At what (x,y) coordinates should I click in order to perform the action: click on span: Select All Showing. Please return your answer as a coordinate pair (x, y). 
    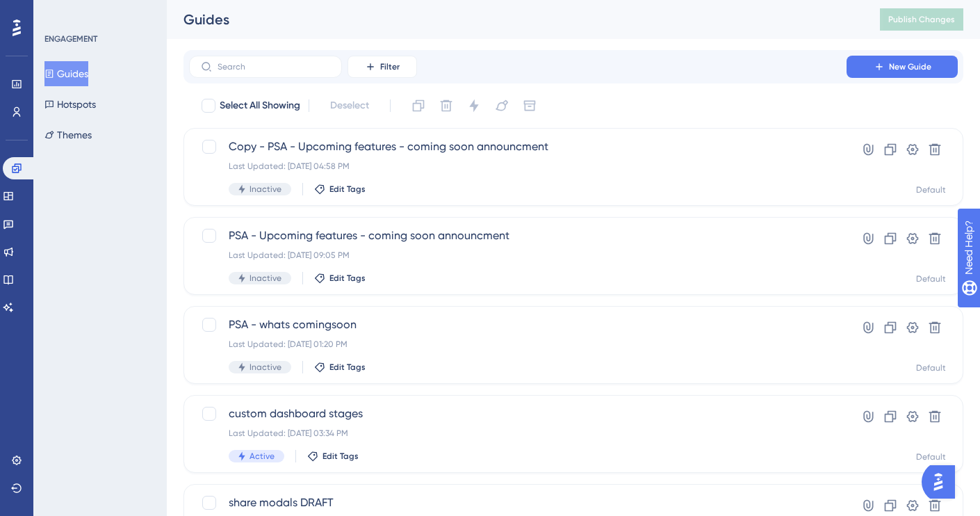
    Looking at the image, I should click on (260, 105).